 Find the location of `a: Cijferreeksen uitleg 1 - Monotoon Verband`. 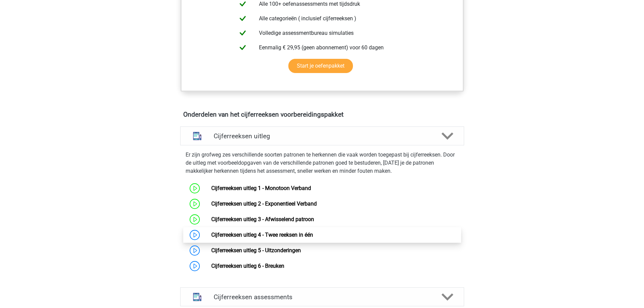

a: Cijferreeksen uitleg 1 - Monotoon Verband is located at coordinates (261, 188).